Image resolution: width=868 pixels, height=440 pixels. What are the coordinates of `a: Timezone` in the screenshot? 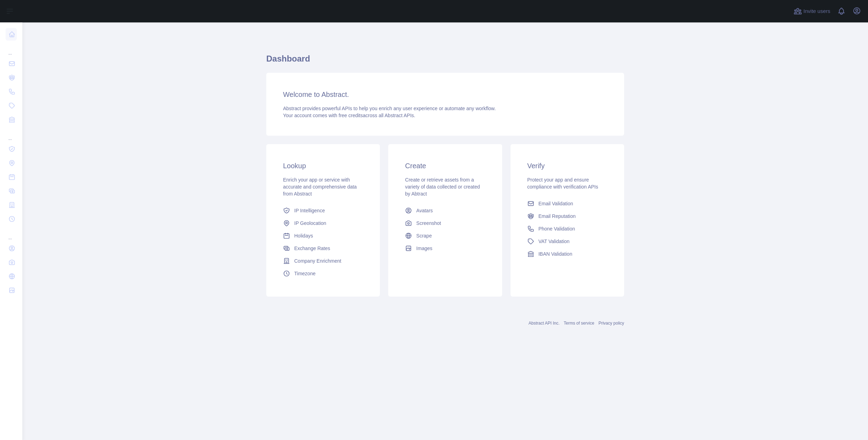 It's located at (323, 274).